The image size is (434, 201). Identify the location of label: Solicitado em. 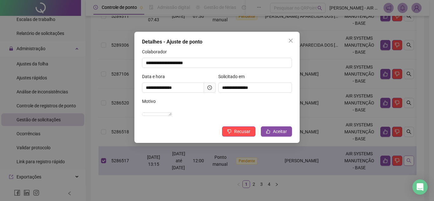
(234, 77).